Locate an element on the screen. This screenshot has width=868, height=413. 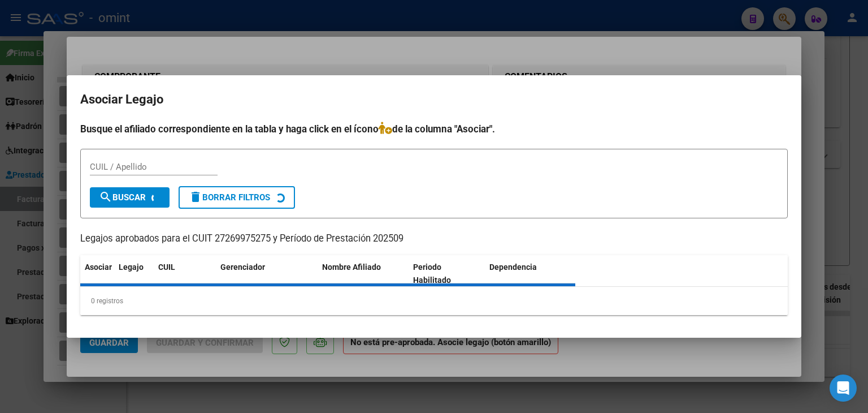
datatable-header-cell: Periodo Habilitado is located at coordinates (447, 274).